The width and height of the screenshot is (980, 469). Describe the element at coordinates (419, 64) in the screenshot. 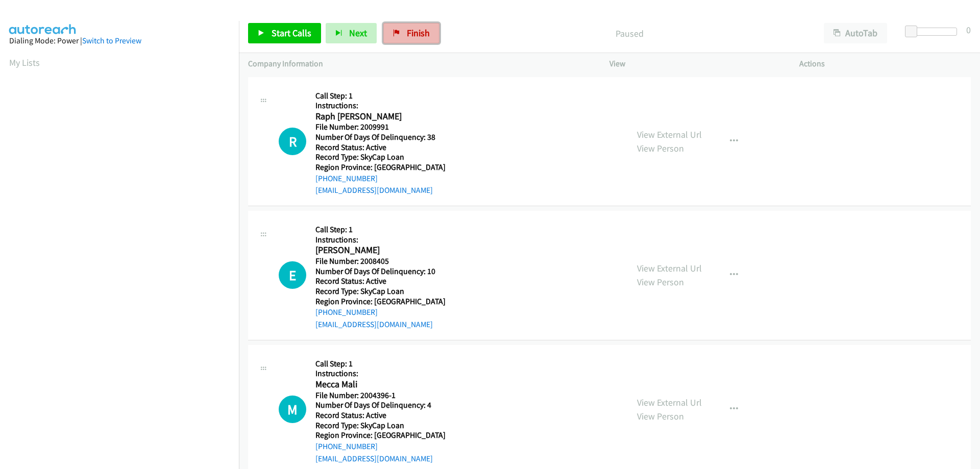

I see `p: Company Information` at that location.